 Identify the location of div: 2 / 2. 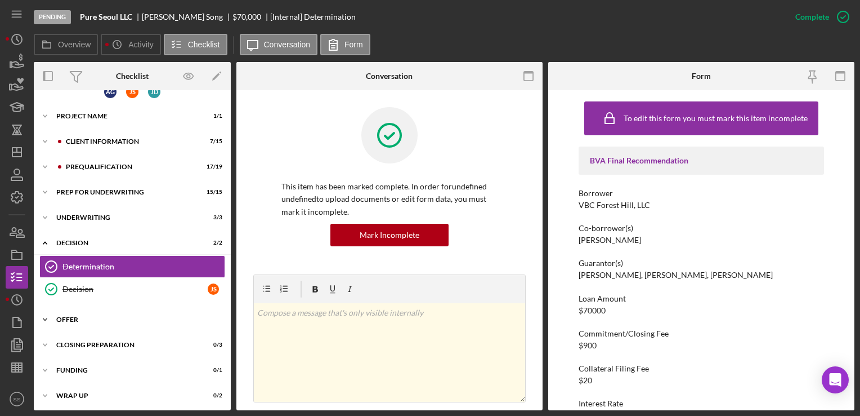
(212, 243).